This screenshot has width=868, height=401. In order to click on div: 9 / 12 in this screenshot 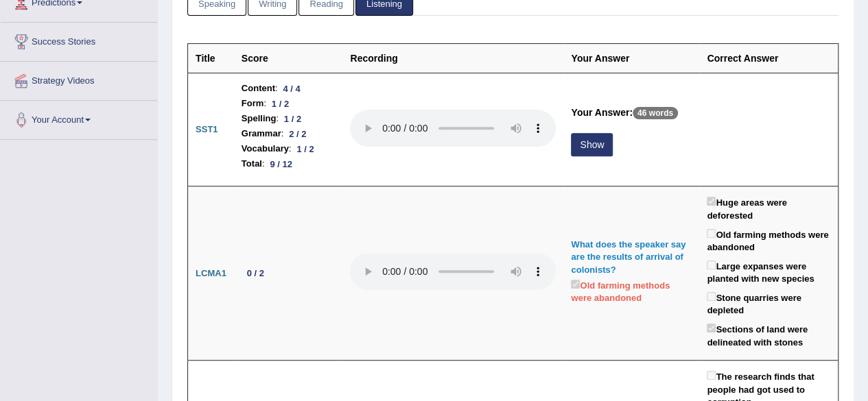, I will do `click(281, 164)`.